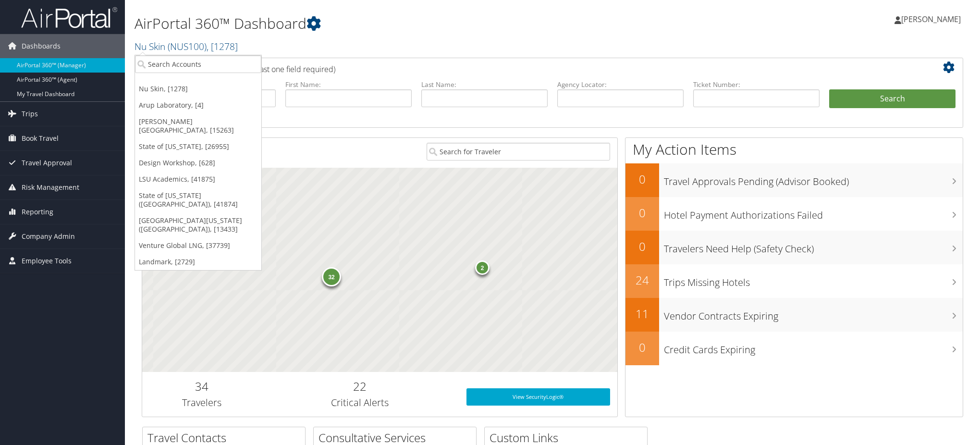 The image size is (980, 445). Describe the element at coordinates (794, 248) in the screenshot. I see `a: 0Travelers Need Help (Safety Check)` at that location.